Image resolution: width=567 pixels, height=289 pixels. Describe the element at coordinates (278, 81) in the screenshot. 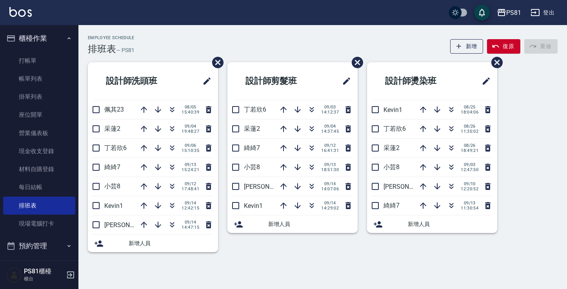

I see `h2: 設計師剪髮班` at that location.